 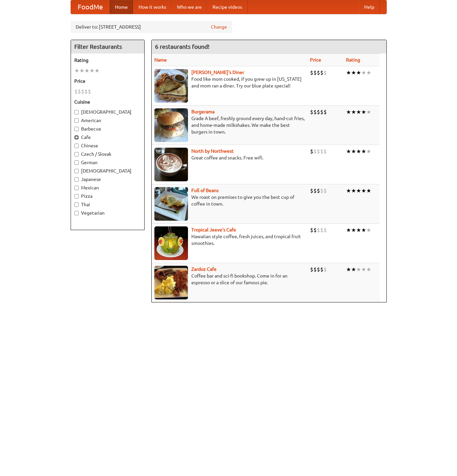 I want to click on a: Burgerama, so click(x=203, y=112).